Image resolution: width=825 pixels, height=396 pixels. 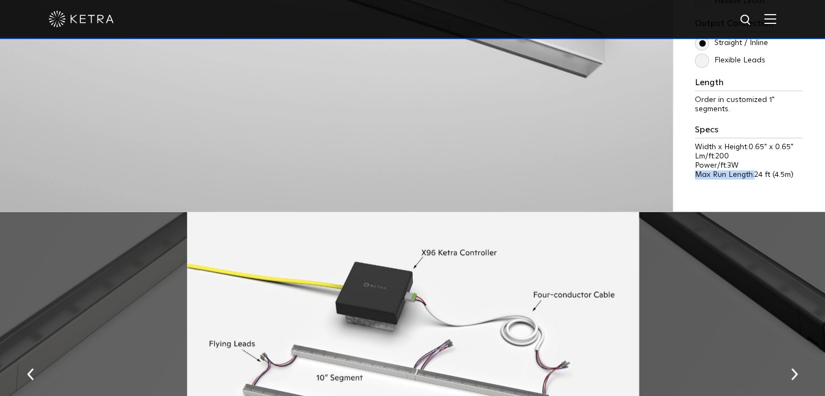 What do you see at coordinates (748, 84) in the screenshot?
I see `h3: Length` at bounding box center [748, 84].